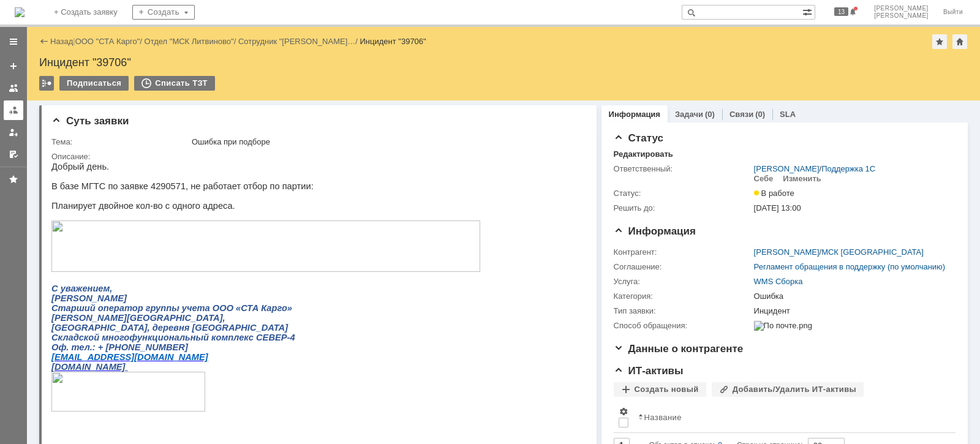 The image size is (980, 444). Describe the element at coordinates (90, 121) in the screenshot. I see `span: Суть заявки` at that location.